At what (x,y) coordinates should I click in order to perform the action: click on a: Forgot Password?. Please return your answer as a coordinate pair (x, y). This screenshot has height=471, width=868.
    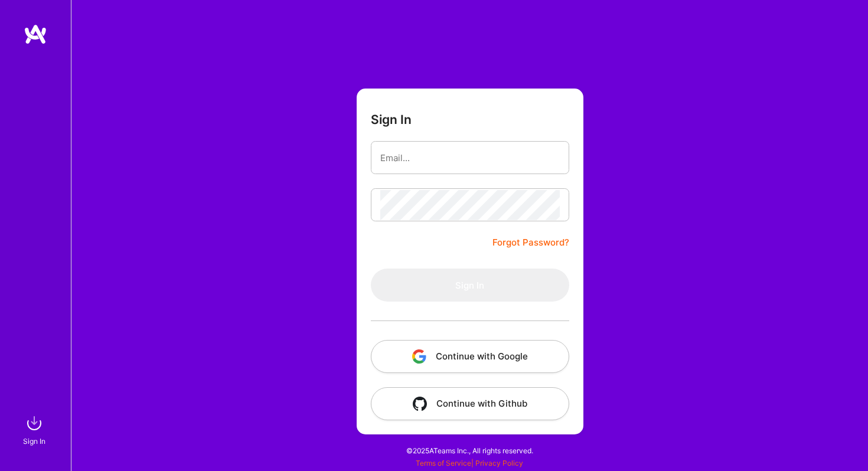
    Looking at the image, I should click on (531, 243).